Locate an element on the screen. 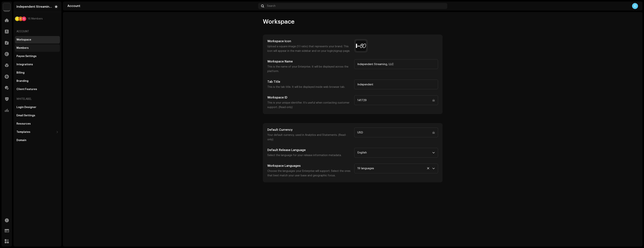 The image size is (644, 248). h5: Default Currency is located at coordinates (309, 130).